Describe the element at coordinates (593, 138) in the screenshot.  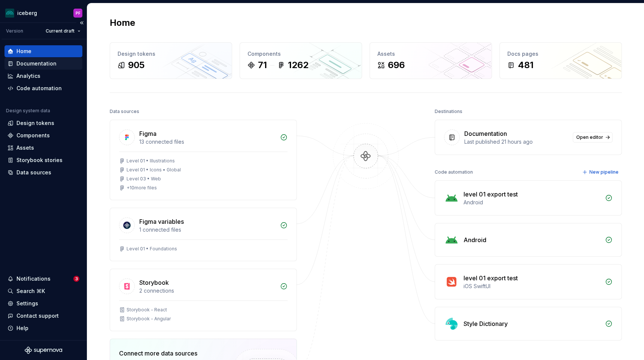
I see `a: Open editor` at that location.